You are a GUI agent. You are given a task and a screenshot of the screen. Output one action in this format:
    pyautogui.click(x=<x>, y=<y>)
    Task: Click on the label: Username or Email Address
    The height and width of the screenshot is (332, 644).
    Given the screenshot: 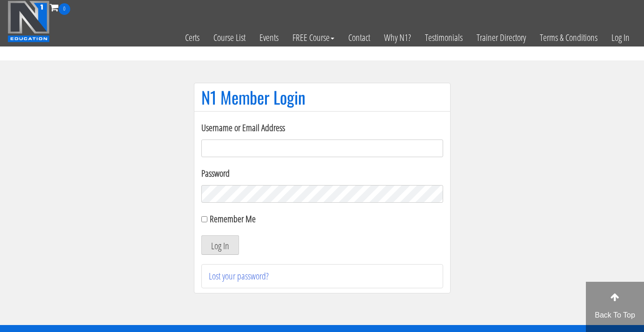 What is the action you would take?
    pyautogui.click(x=322, y=128)
    